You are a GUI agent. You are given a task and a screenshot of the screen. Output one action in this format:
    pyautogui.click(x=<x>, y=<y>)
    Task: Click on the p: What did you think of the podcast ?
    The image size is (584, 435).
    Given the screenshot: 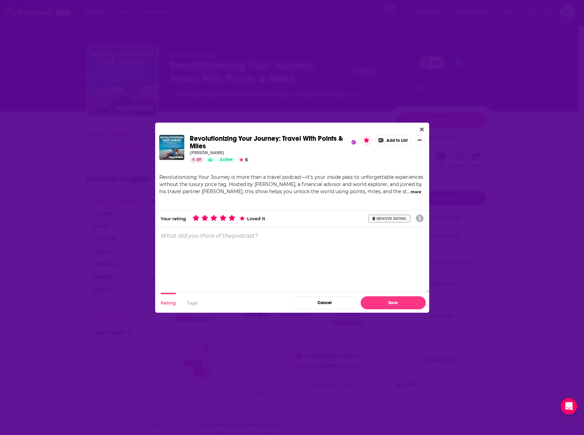 What is the action you would take?
    pyautogui.click(x=209, y=236)
    